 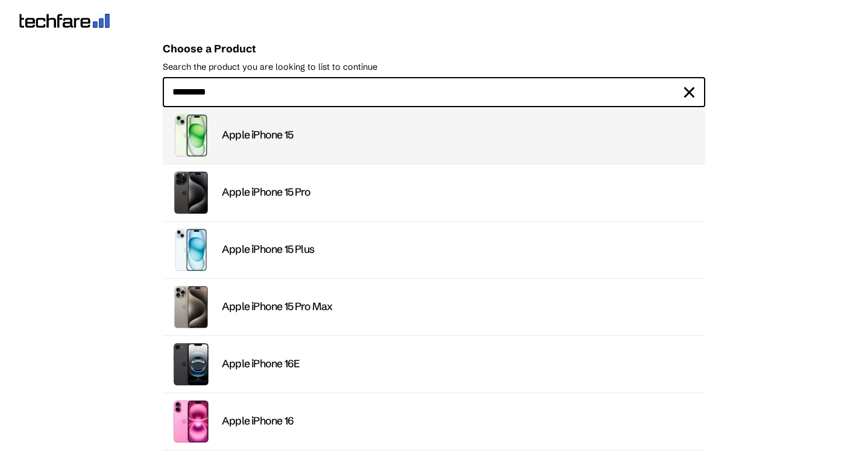 I want to click on label: Search the product you are looking to list to continue, so click(x=434, y=67).